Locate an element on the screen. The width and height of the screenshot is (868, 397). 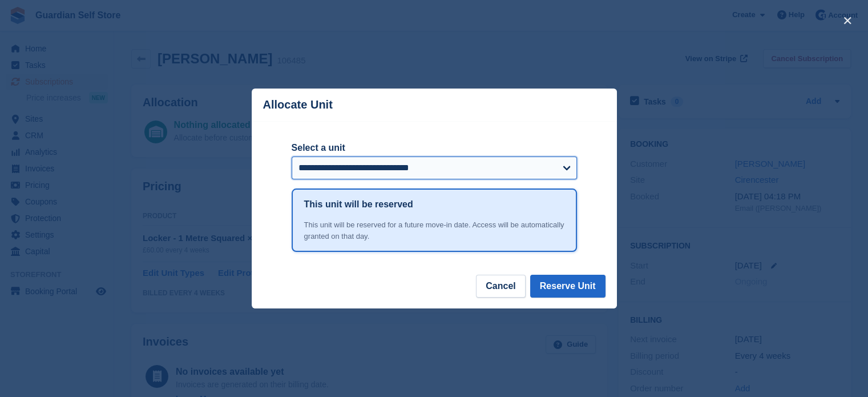
button: Cancel is located at coordinates (501, 286).